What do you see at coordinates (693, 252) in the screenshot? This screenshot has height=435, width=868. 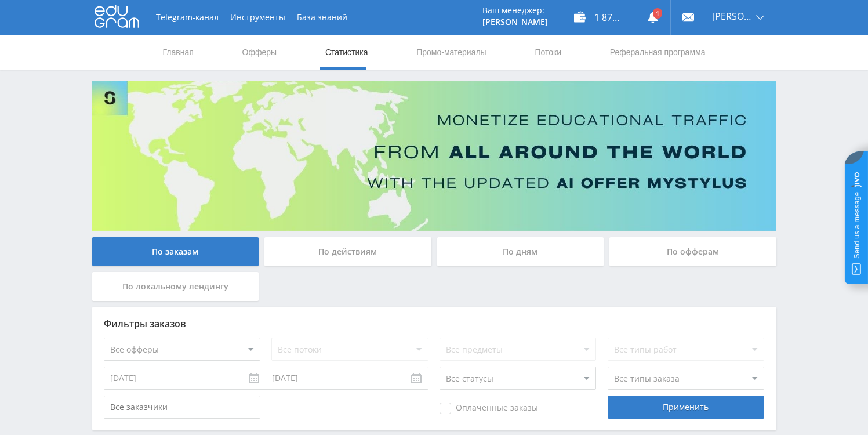 I see `div: По офферам` at bounding box center [693, 252].